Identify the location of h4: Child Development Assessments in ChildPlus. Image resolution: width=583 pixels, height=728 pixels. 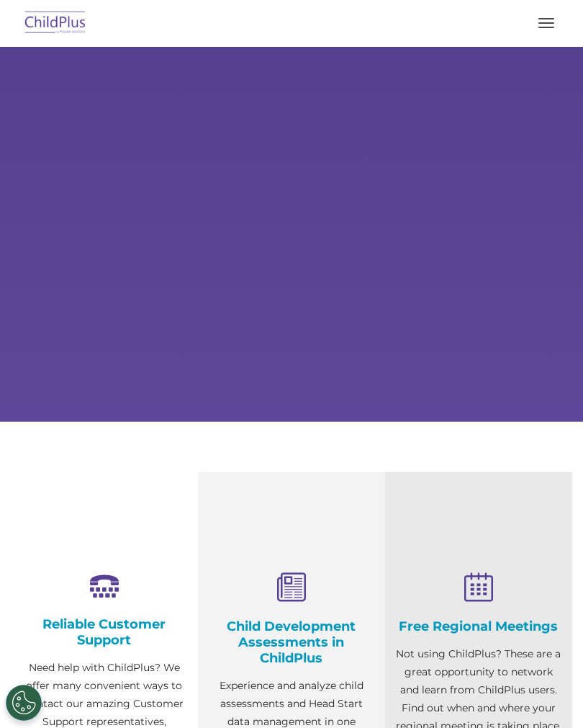
(292, 642).